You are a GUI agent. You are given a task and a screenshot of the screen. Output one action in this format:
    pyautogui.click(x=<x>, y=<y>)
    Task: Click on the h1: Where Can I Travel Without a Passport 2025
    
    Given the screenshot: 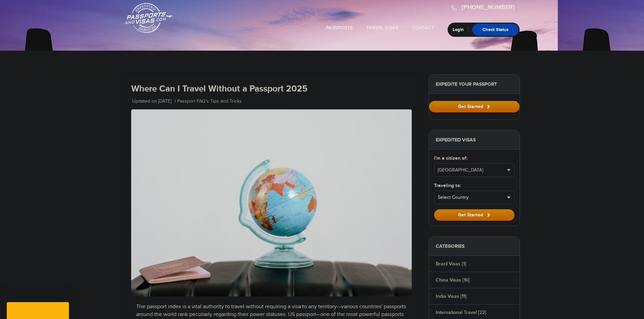 What is the action you would take?
    pyautogui.click(x=271, y=89)
    